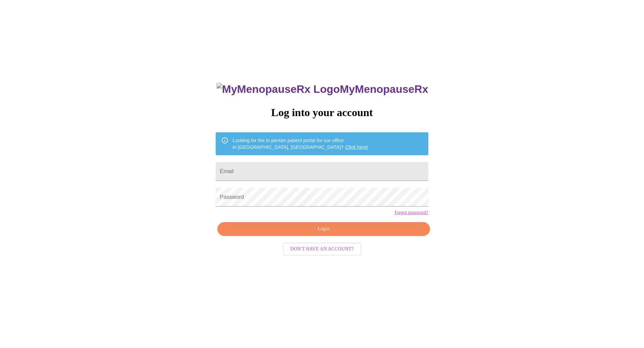 The width and height of the screenshot is (644, 348). Describe the element at coordinates (411, 213) in the screenshot. I see `a: Forgot password?` at that location.